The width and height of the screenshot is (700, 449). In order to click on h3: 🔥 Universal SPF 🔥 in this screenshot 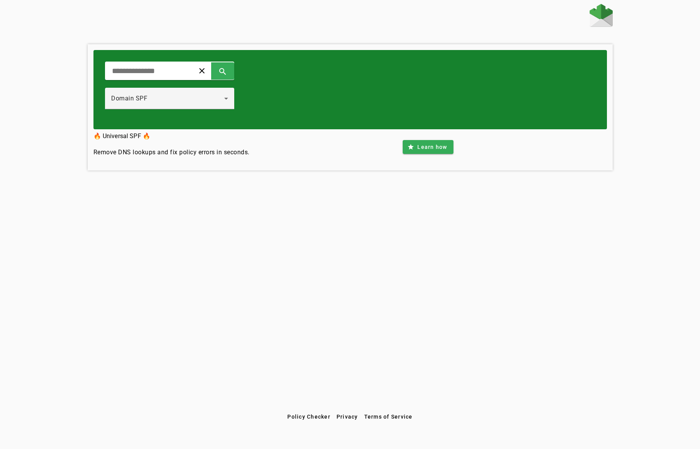, I will do `click(172, 136)`.